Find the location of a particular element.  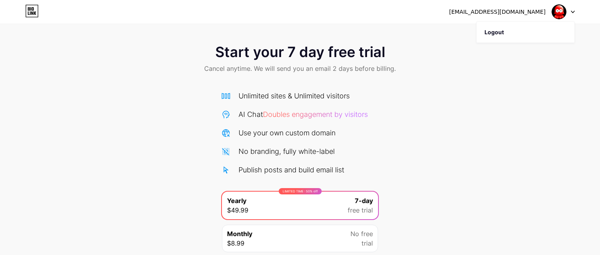

div: LIMITED TIME : 50% off is located at coordinates (300, 191).